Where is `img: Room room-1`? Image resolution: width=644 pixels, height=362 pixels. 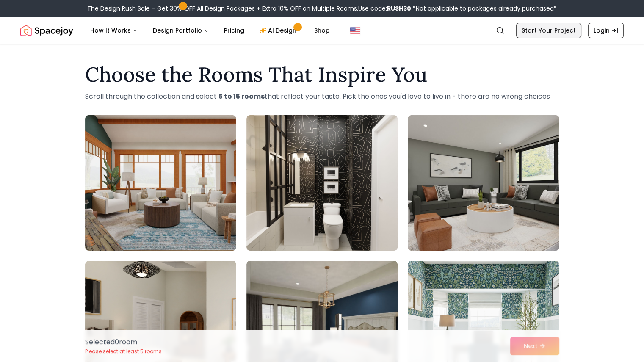 img: Room room-1 is located at coordinates (161, 183).